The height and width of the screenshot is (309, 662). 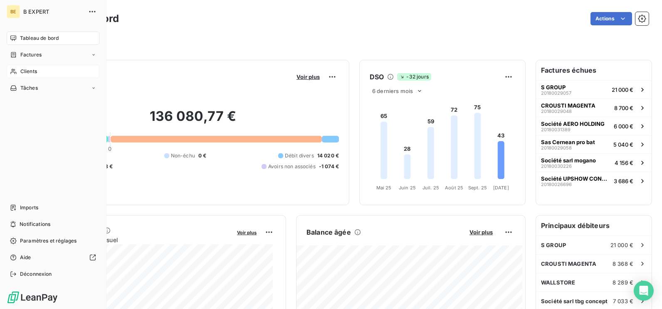 I want to click on span: Tâches, so click(x=29, y=88).